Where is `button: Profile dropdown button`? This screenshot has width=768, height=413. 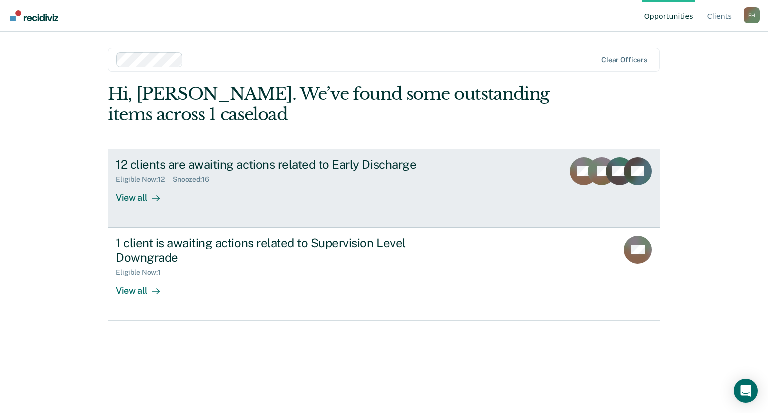
button: Profile dropdown button is located at coordinates (752, 16).